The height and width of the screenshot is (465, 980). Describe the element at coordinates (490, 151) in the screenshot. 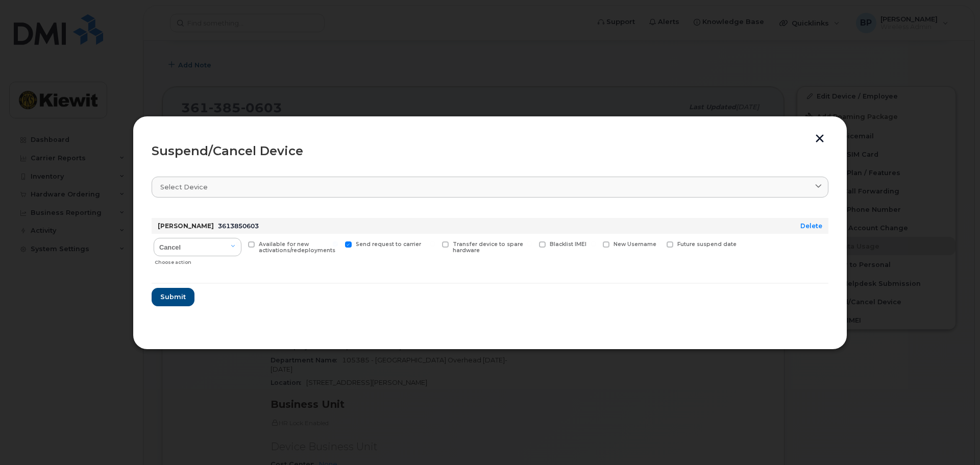

I see `div: Suspend/Cancel Device` at that location.